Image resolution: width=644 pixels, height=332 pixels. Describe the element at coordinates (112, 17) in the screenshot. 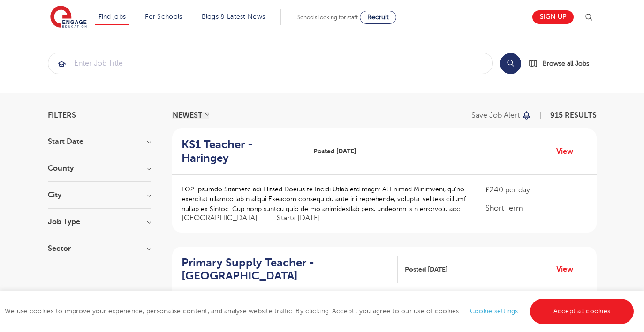

I see `a: Find jobs` at that location.